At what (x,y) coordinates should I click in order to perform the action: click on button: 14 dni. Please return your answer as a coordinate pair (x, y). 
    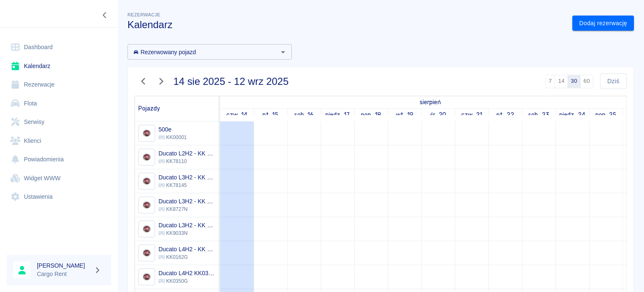
    Looking at the image, I should click on (561, 82).